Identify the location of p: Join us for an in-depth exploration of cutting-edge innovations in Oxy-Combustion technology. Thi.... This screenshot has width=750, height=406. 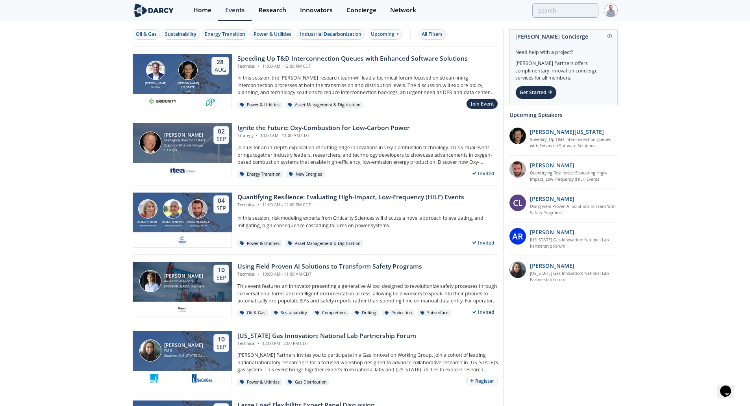
(367, 155).